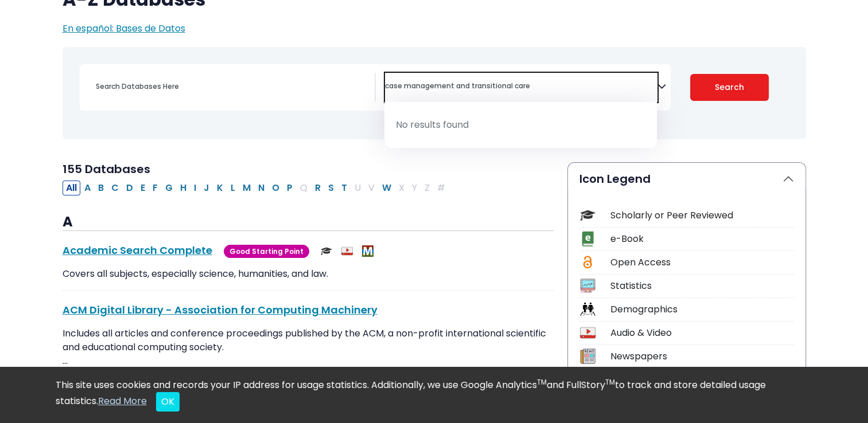 Image resolution: width=868 pixels, height=423 pixels. Describe the element at coordinates (220, 310) in the screenshot. I see `a: ACM Digital Library - Association for Computing Machinery` at that location.